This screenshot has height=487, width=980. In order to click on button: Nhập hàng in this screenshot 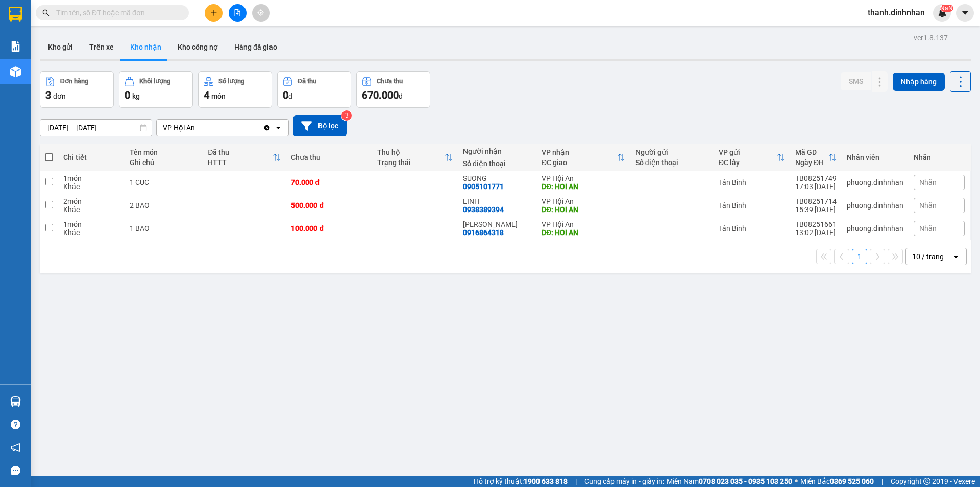, I will do `click(919, 82)`.